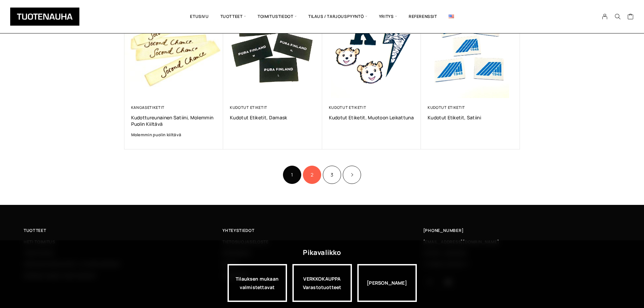 This screenshot has height=308, width=644. I want to click on b: Molemmin puolin kiiltävä, so click(156, 135).